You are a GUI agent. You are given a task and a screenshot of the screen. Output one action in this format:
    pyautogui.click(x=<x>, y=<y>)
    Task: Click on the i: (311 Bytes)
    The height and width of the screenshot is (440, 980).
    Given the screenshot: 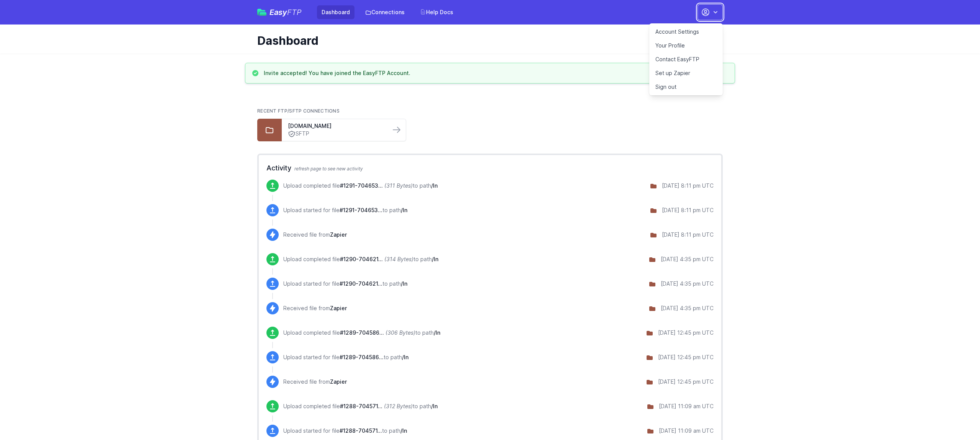 What is the action you would take?
    pyautogui.click(x=399, y=186)
    